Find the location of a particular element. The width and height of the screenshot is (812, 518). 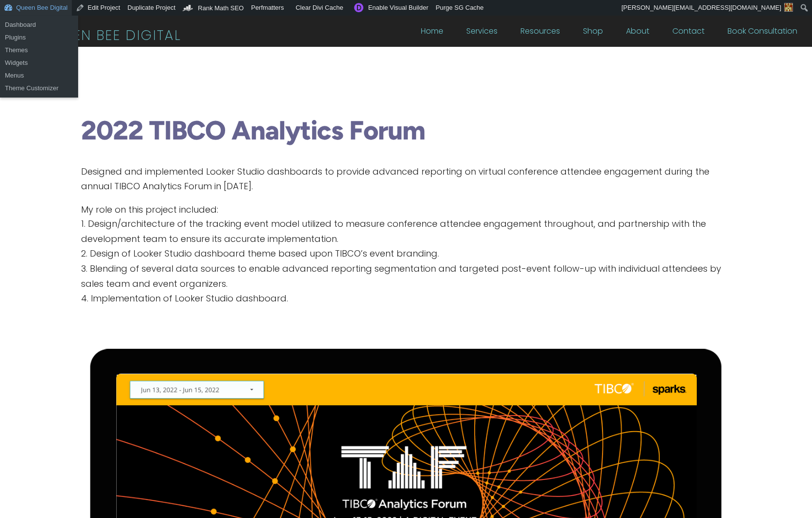

a: About is located at coordinates (637, 33).